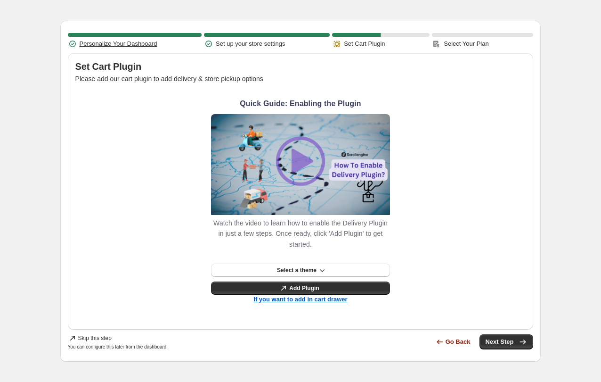 The height and width of the screenshot is (382, 601). I want to click on img: set-widget, so click(301, 164).